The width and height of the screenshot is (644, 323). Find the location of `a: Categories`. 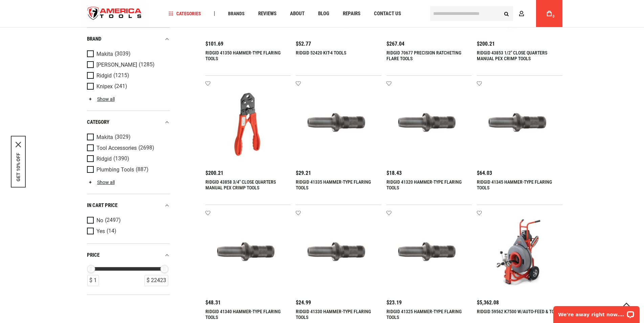

a: Categories is located at coordinates (185, 13).